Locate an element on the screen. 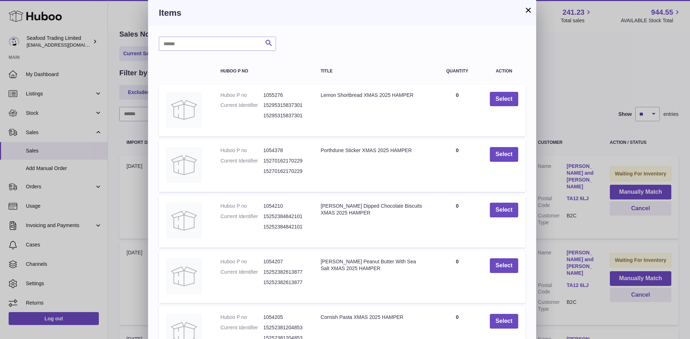 Image resolution: width=690 pixels, height=339 pixels. dd: 1055276 is located at coordinates (285, 95).